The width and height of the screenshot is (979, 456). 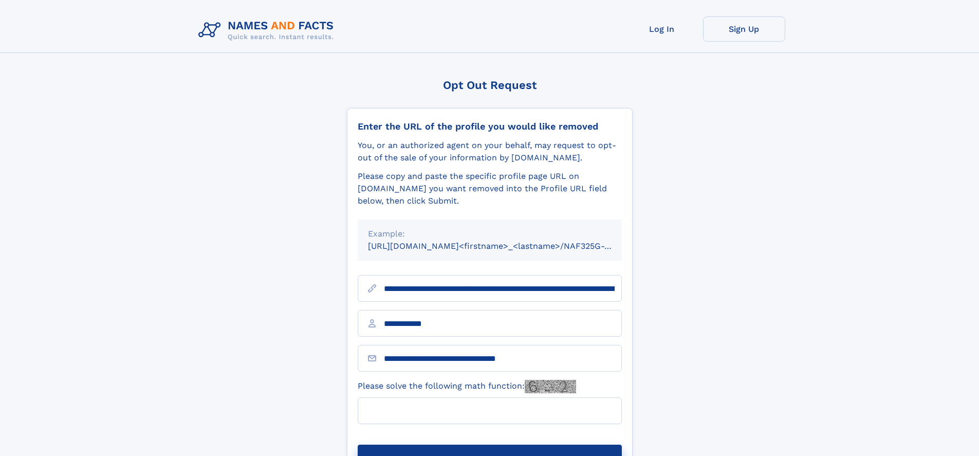 What do you see at coordinates (490, 126) in the screenshot?
I see `div: Enter the URL of the profile you would like removed` at bounding box center [490, 126].